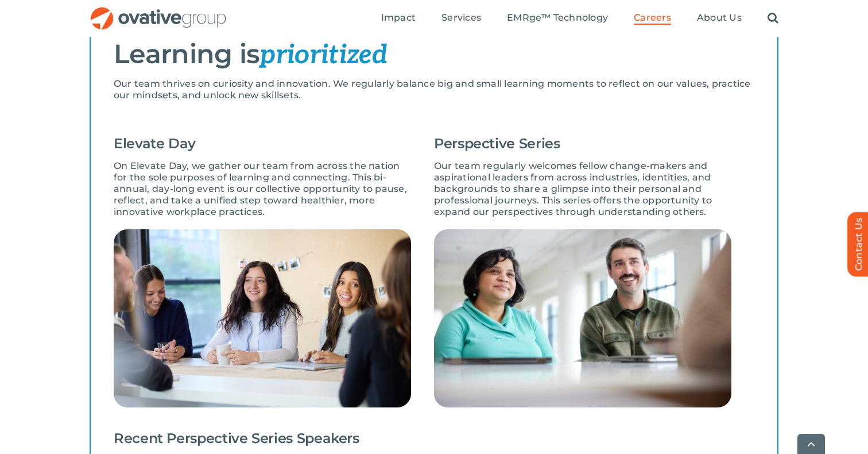 The height and width of the screenshot is (454, 868). What do you see at coordinates (398, 18) in the screenshot?
I see `span: Impact` at bounding box center [398, 18].